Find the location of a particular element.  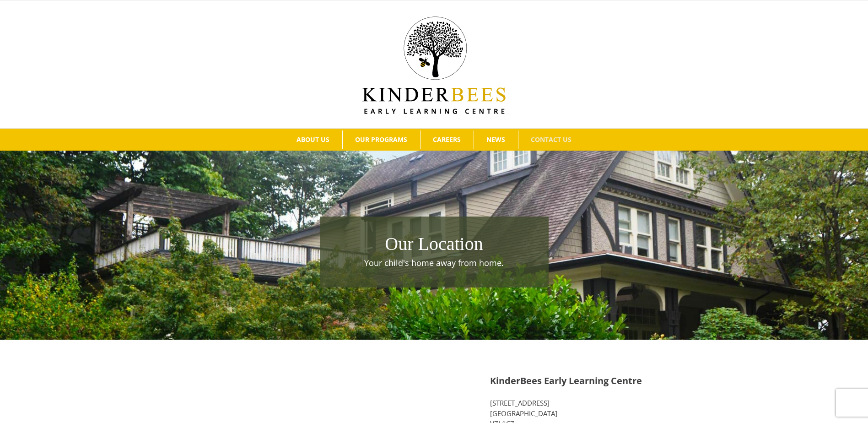

a: ABOUT US is located at coordinates (313, 140).